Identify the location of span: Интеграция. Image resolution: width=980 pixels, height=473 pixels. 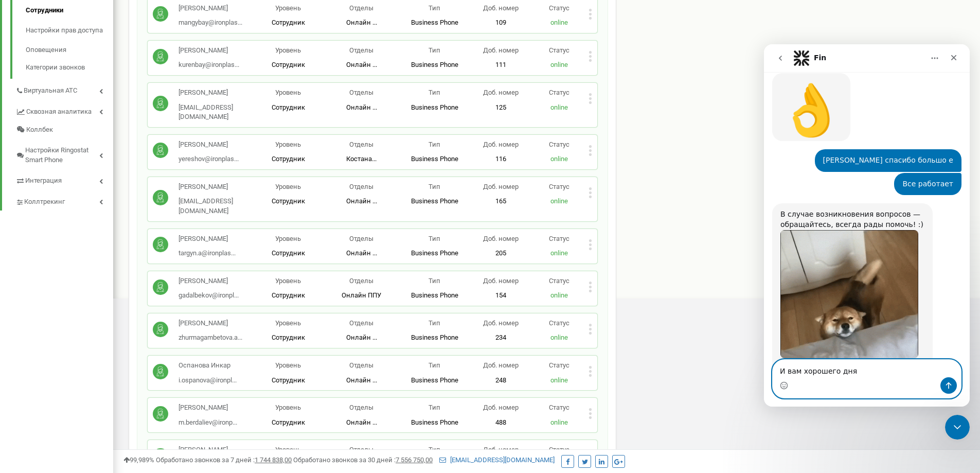
(43, 180).